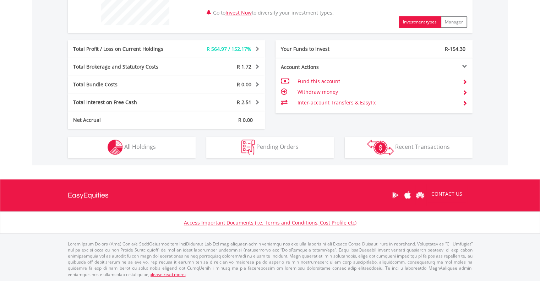  Describe the element at coordinates (132, 147) in the screenshot. I see `button: All Holdings` at that location.